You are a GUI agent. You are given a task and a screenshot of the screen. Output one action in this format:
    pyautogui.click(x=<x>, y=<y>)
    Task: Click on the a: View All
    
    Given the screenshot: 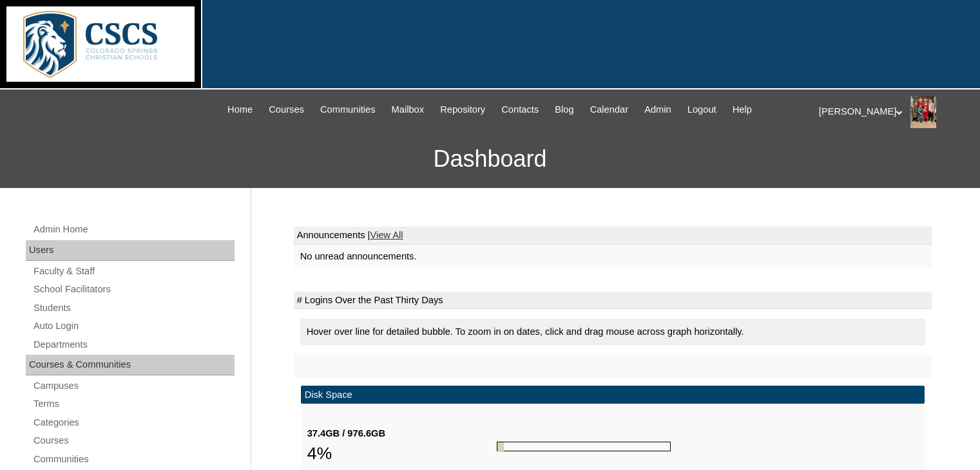 What is the action you would take?
    pyautogui.click(x=385, y=235)
    